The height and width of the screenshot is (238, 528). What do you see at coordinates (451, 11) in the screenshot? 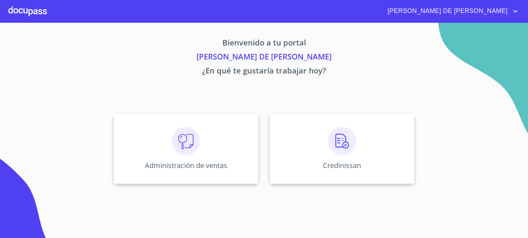
I see `button: account of current user` at bounding box center [451, 11].